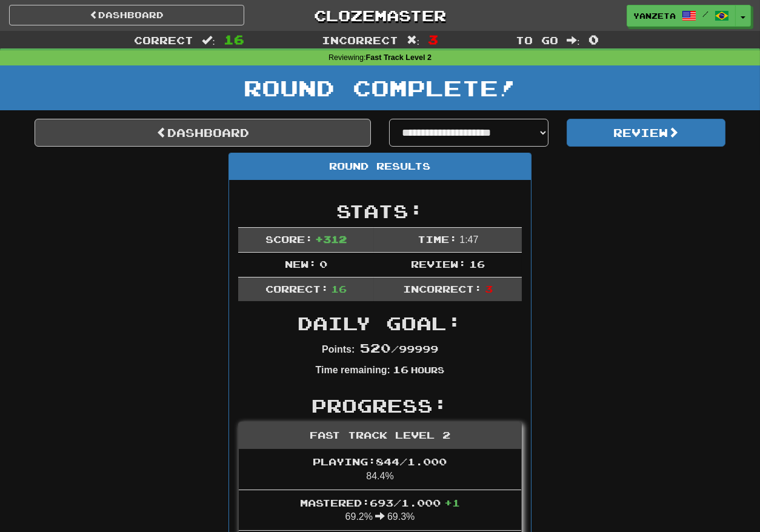 This screenshot has height=532, width=760. I want to click on span: + 312, so click(331, 238).